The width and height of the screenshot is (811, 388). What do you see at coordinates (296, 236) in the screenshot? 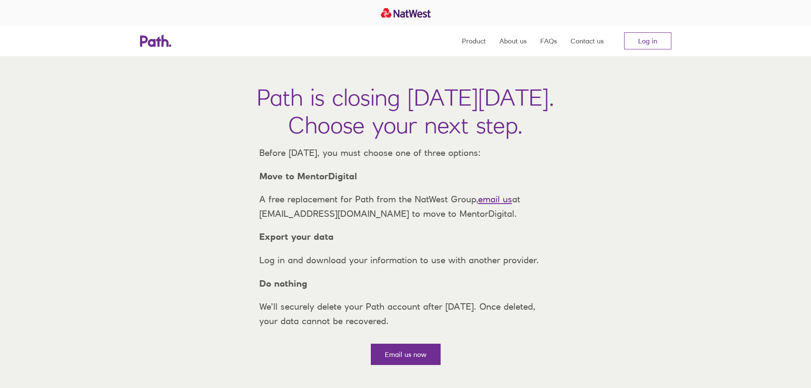
I see `strong: Export your data` at bounding box center [296, 236].